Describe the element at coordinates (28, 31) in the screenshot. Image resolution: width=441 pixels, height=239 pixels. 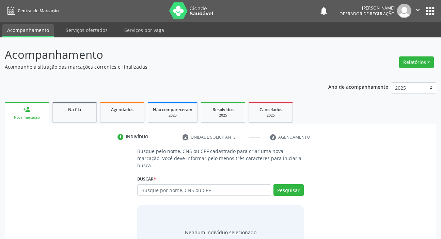
I see `a: Acompanhamento` at that location.